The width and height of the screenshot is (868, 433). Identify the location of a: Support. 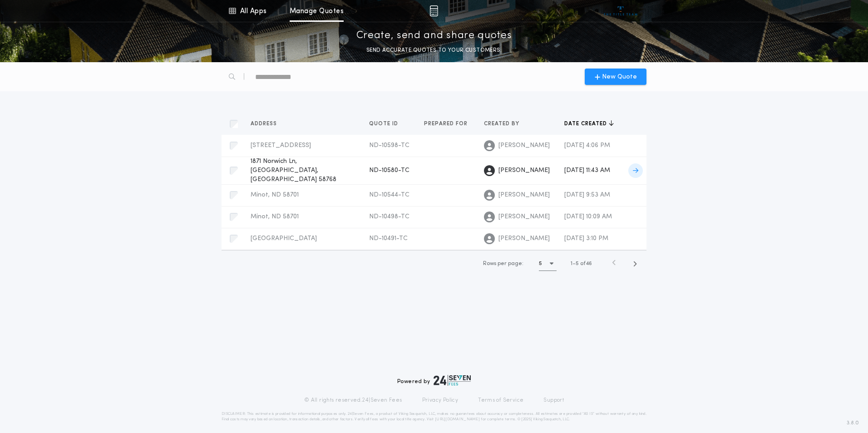
(553, 400).